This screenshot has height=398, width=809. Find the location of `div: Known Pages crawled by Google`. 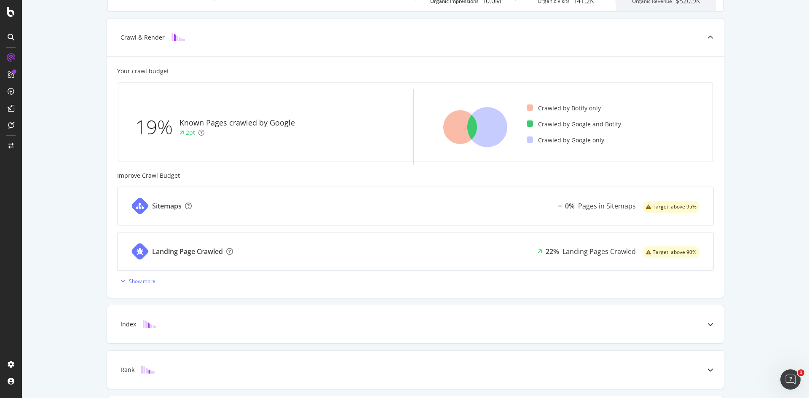

div: Known Pages crawled by Google is located at coordinates (237, 123).